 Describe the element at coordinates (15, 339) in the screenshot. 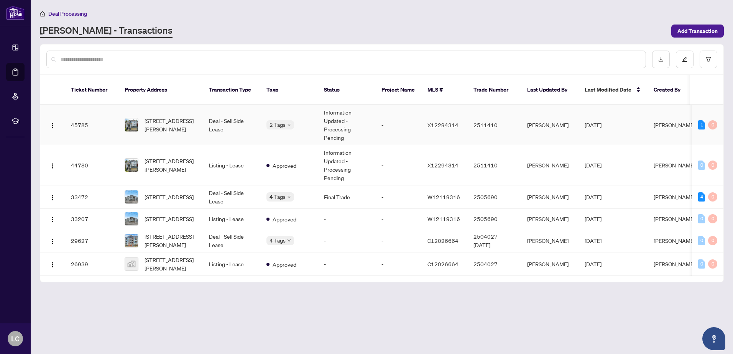

I see `span: LC` at that location.